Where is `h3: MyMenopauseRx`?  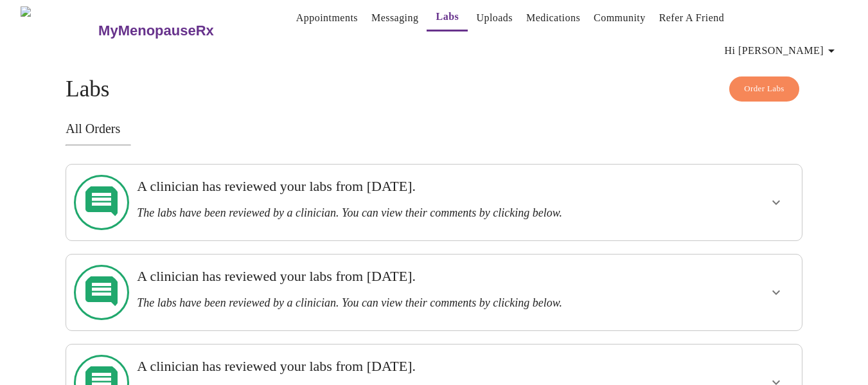 h3: MyMenopauseRx is located at coordinates (156, 30).